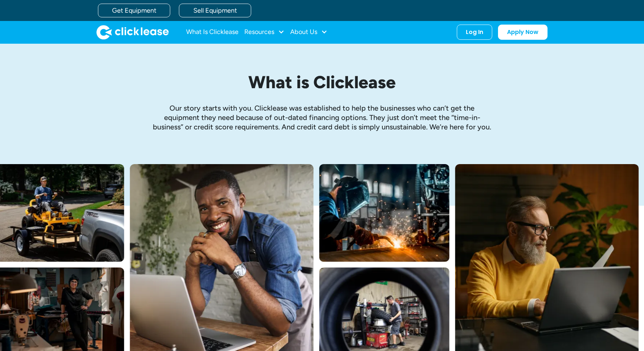 Image resolution: width=644 pixels, height=351 pixels. I want to click on div: Resources, so click(264, 32).